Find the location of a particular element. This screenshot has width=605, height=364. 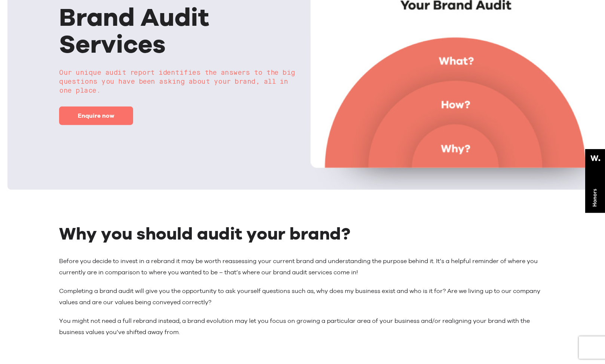

span: Enquire now is located at coordinates (96, 115).